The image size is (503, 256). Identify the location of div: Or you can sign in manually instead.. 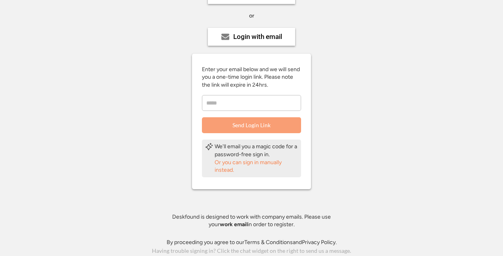
(256, 166).